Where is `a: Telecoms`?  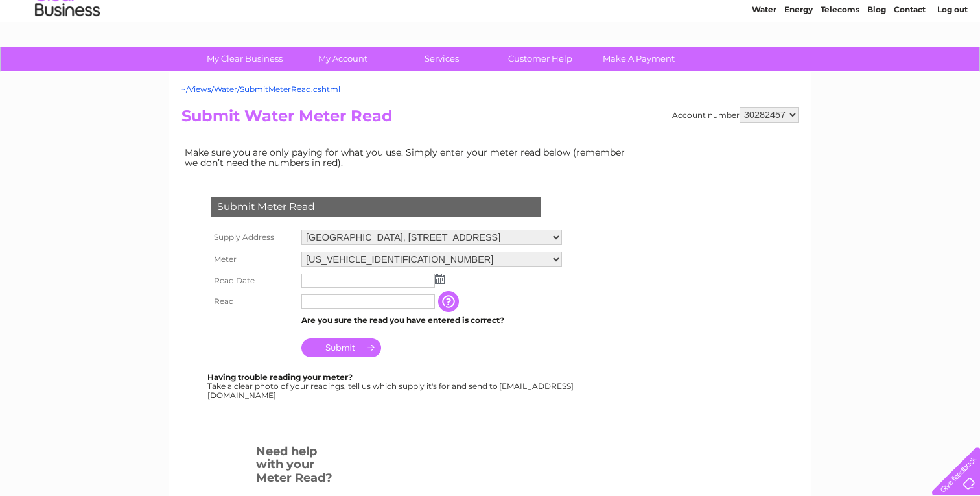 a: Telecoms is located at coordinates (840, 59).